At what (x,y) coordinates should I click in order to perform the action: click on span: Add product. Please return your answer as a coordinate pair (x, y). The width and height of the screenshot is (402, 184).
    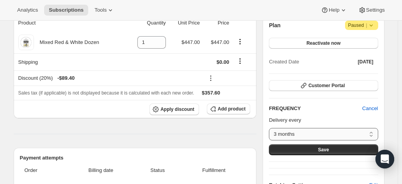
    Looking at the image, I should click on (231, 109).